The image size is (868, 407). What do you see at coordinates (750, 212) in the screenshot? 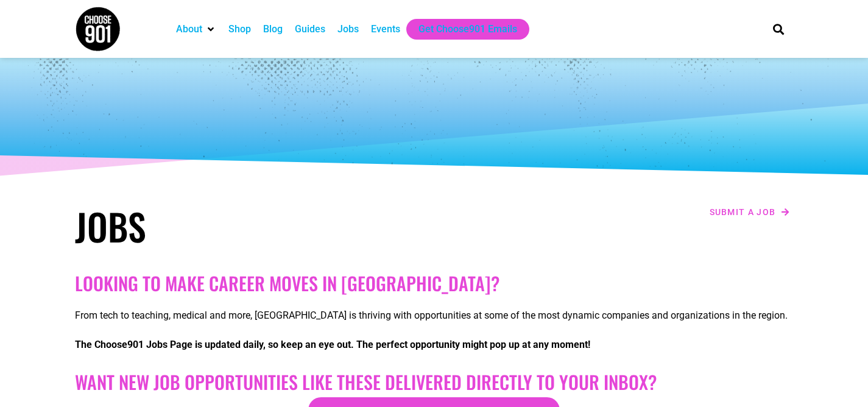
I see `a: Submit a job` at bounding box center [750, 212].